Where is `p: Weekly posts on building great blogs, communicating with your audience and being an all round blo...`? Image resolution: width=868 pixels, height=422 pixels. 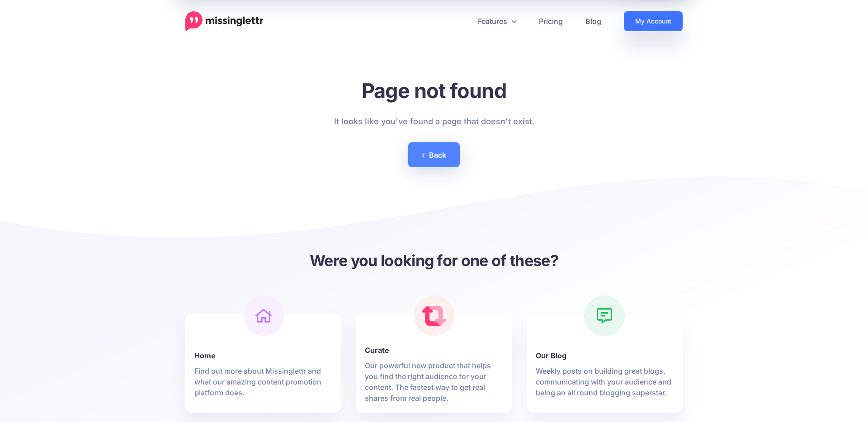
p: Weekly posts on building great blogs, communicating with your audience and being an all round blo... is located at coordinates (604, 382).